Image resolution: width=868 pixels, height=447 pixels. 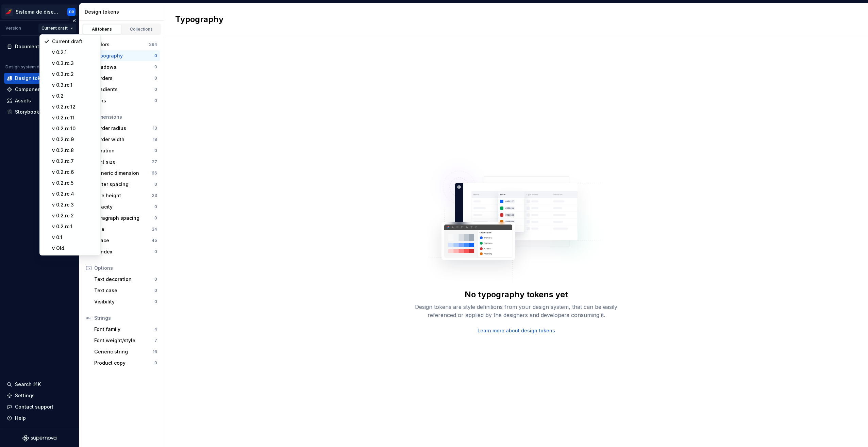 What do you see at coordinates (74, 183) in the screenshot?
I see `div: v 0.2.rc.5` at bounding box center [74, 183].